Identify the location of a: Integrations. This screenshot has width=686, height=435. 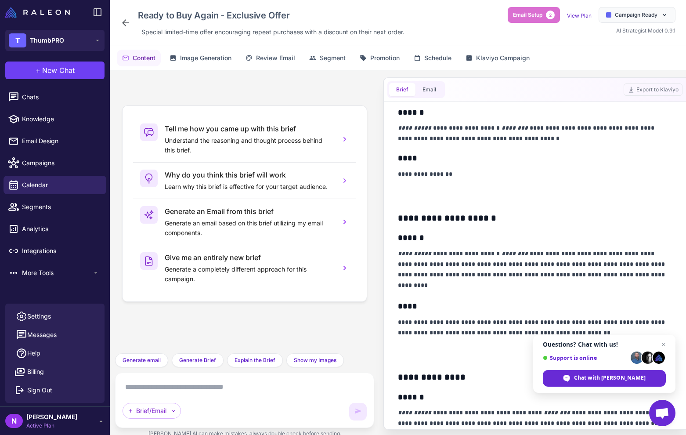
(55, 251).